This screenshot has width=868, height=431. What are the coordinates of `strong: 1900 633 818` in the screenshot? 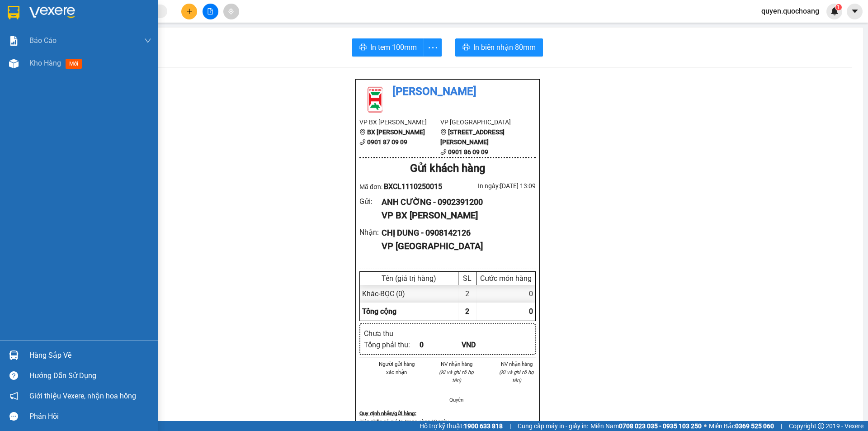 It's located at (484, 426).